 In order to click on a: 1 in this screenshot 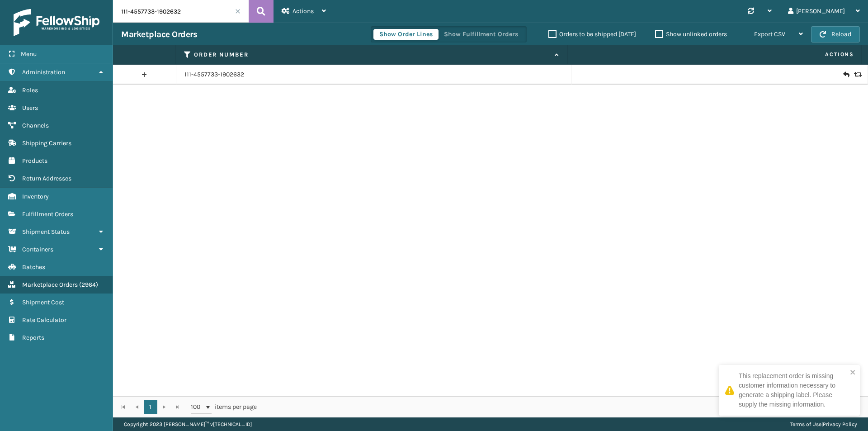, I will do `click(151, 407)`.